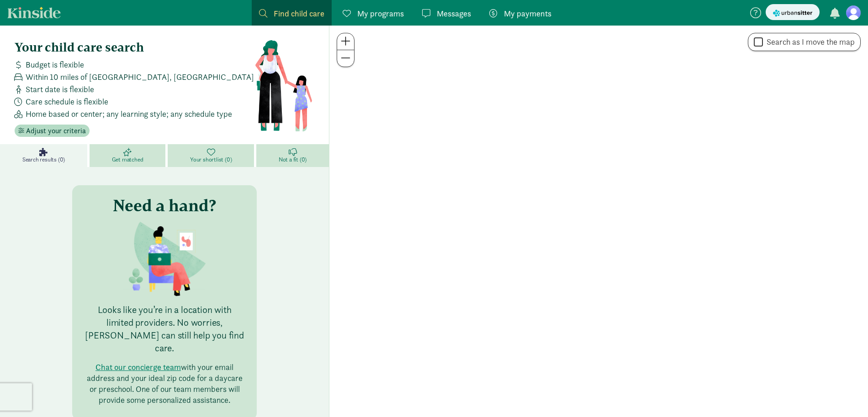 The width and height of the screenshot is (868, 417). What do you see at coordinates (164, 205) in the screenshot?
I see `h3: Need a hand?` at bounding box center [164, 205].